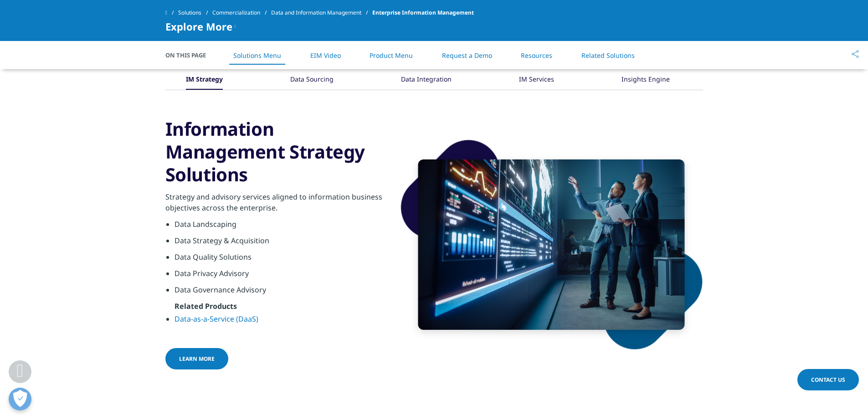 Image resolution: width=868 pixels, height=415 pixels. Describe the element at coordinates (280, 243) in the screenshot. I see `li: Data Strategy & Acquisition` at that location.